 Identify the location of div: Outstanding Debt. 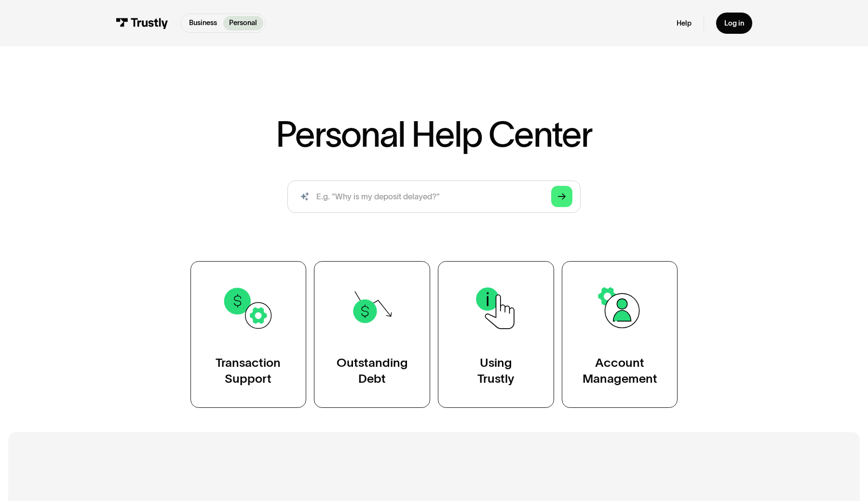
(372, 370).